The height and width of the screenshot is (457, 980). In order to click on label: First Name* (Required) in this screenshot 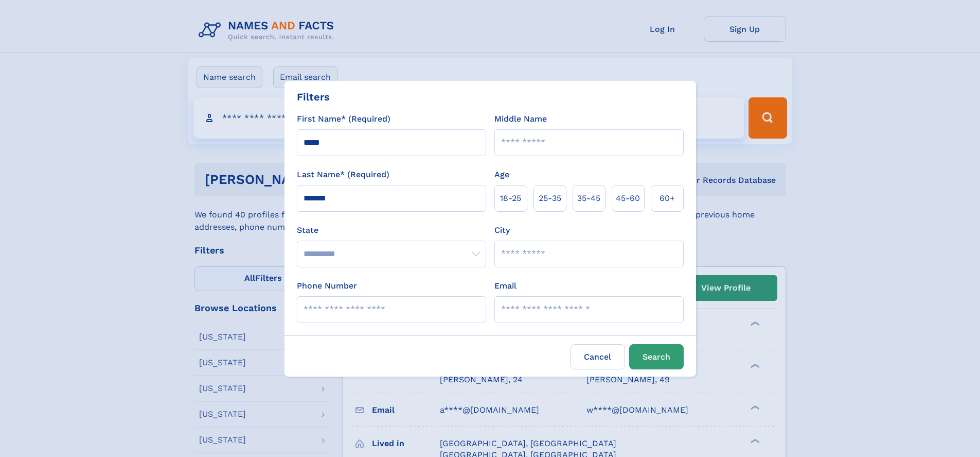, I will do `click(344, 119)`.